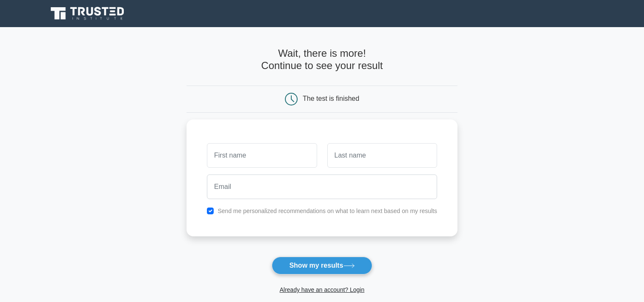 The height and width of the screenshot is (302, 644). I want to click on input: First name, so click(262, 156).